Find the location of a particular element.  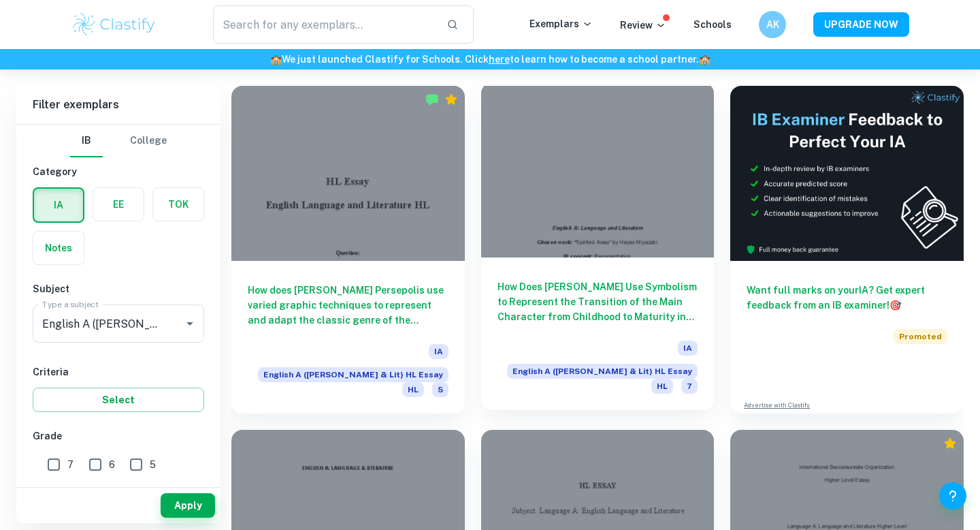

span: 6 is located at coordinates (112, 464).